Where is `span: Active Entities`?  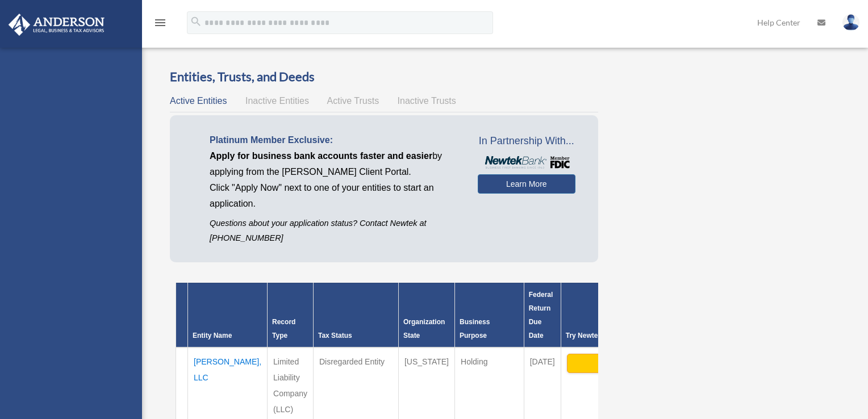
span: Active Entities is located at coordinates (198, 100).